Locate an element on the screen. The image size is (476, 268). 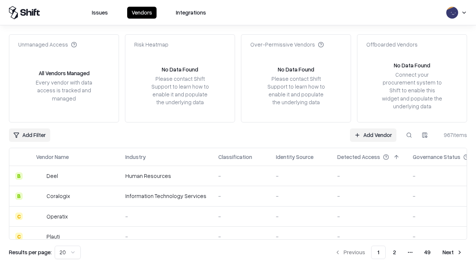
div: Connect your procurement system to Shift to enable this widget and populate the underlying data is located at coordinates (412, 90).